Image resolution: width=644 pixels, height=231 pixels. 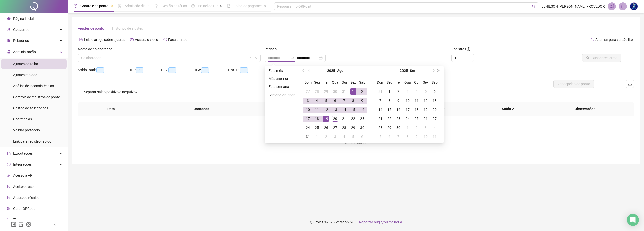 I want to click on td: 2025-08-06, so click(x=335, y=101).